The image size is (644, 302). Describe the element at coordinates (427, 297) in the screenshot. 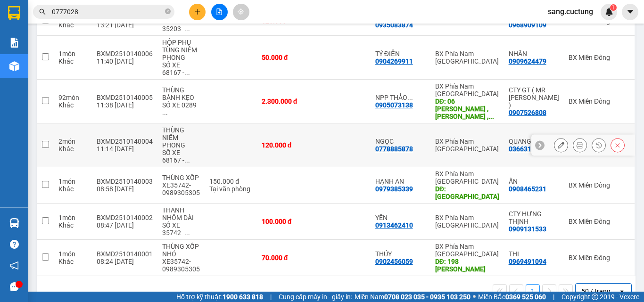

I see `strong: 0708 023 035 - 0935 103 250` at that location.